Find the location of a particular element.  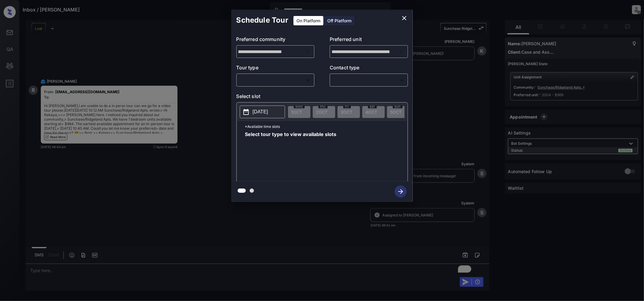

p: Preferred community is located at coordinates (275, 40).